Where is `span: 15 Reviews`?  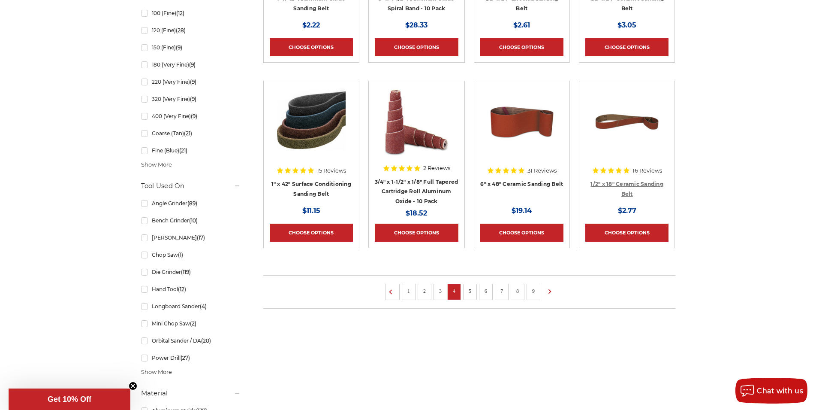 span: 15 Reviews is located at coordinates (332, 170).